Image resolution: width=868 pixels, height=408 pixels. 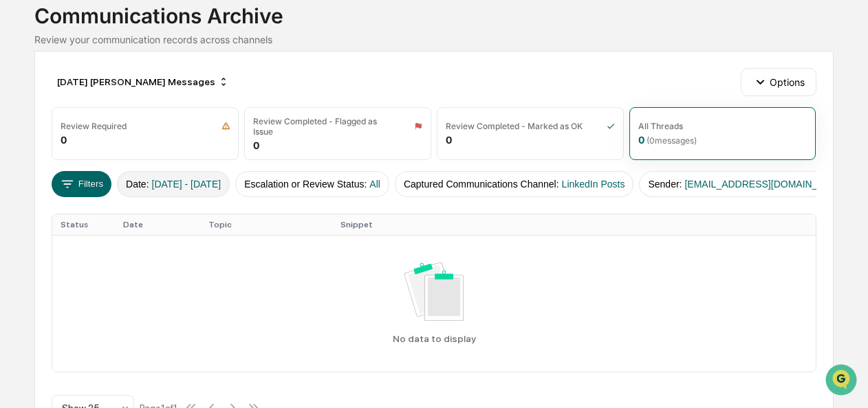 What do you see at coordinates (151, 237) in the screenshot?
I see `span: Pylon` at bounding box center [151, 237].